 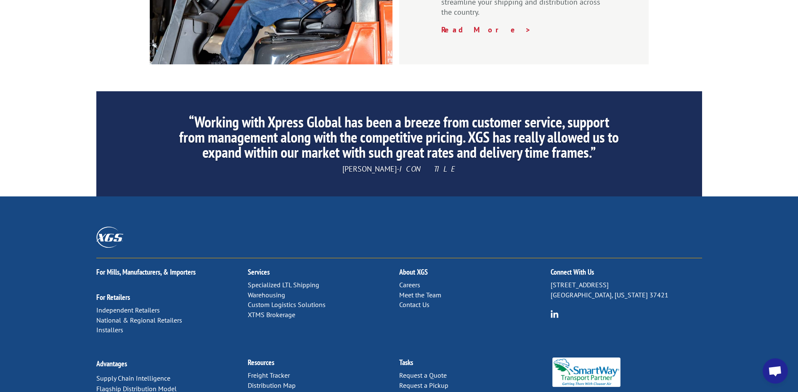 I want to click on img: XGS_Logos_ALL_2024_All_White, so click(x=110, y=237).